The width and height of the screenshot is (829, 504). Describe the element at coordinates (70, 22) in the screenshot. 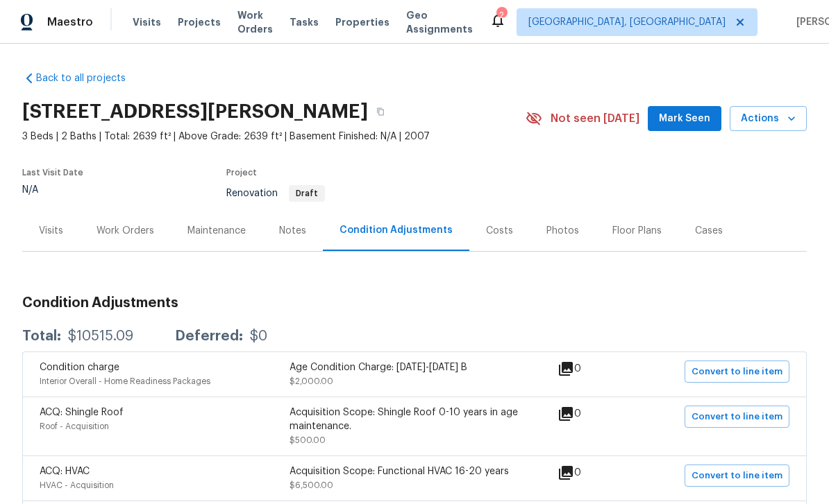

I see `span: Maestro` at that location.